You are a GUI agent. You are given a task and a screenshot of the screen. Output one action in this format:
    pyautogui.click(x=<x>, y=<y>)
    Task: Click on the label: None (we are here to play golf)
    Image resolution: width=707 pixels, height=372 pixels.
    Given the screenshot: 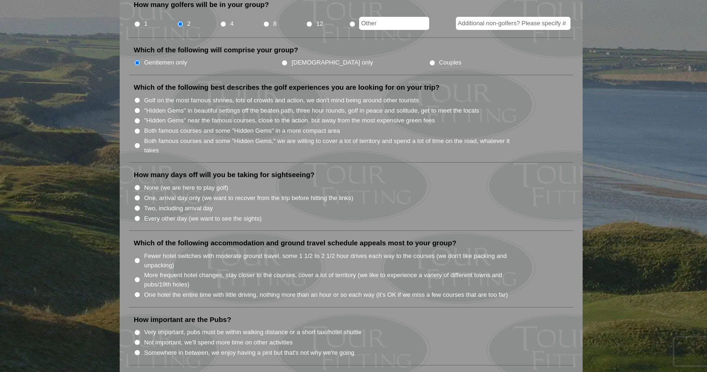 What is the action you would take?
    pyautogui.click(x=186, y=188)
    